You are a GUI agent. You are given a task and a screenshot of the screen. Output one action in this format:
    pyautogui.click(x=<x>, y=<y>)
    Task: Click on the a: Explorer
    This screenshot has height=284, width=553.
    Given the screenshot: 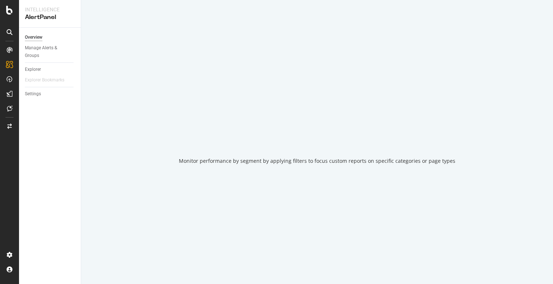 What is the action you would take?
    pyautogui.click(x=50, y=69)
    